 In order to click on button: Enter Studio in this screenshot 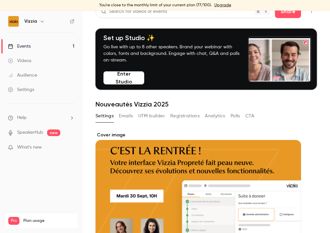, I will do `click(124, 78)`.